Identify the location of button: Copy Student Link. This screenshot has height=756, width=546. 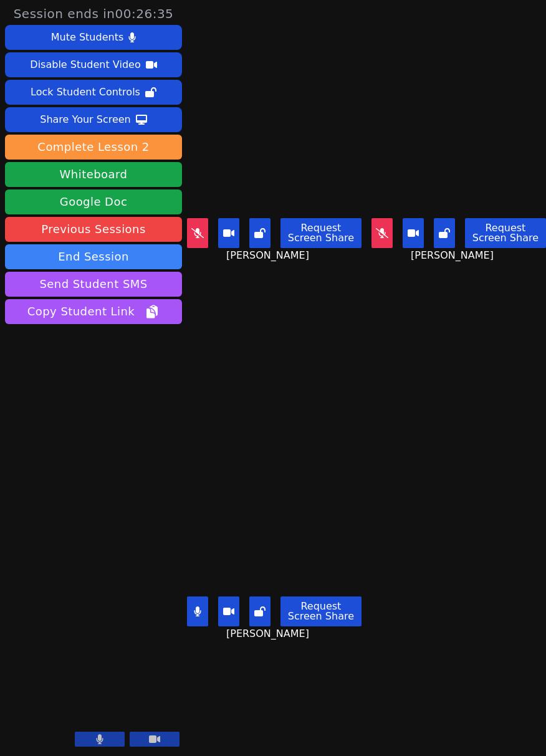
(94, 312).